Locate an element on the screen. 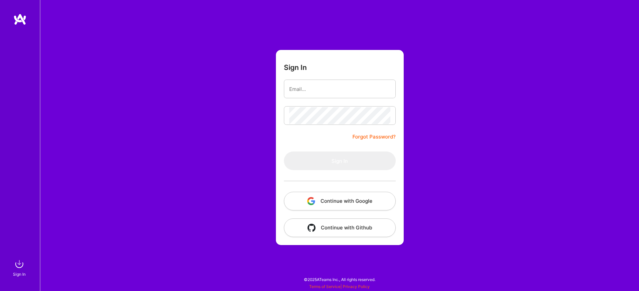 This screenshot has height=291, width=639. button: Continue with Google is located at coordinates (340, 201).